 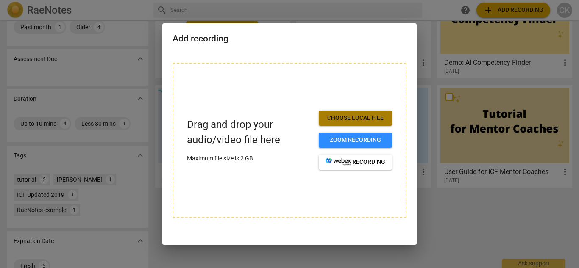 I want to click on p: Maximum file size is 2 GB, so click(x=249, y=159).